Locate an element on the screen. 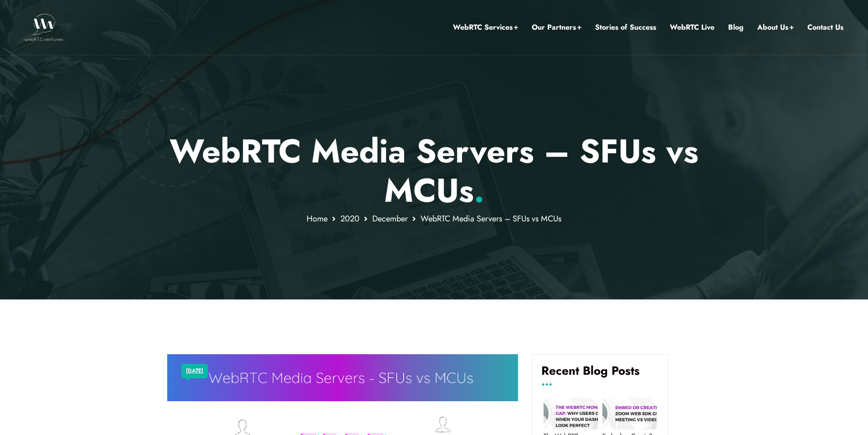  span: Home is located at coordinates (317, 218).